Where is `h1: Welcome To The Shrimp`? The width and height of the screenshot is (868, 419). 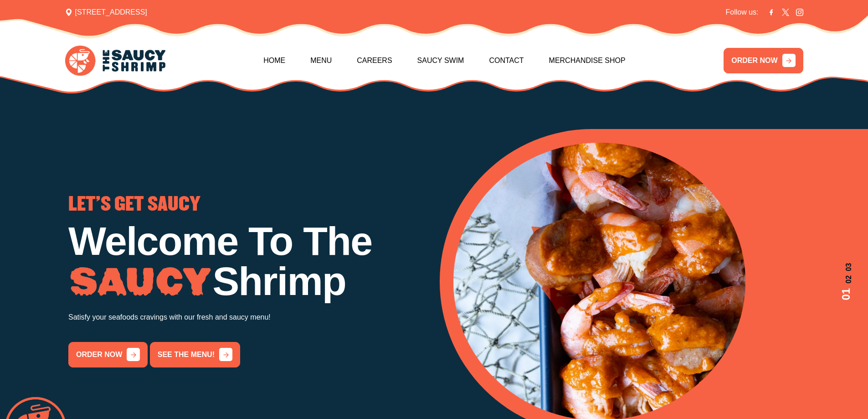 h1: Welcome To The Shrimp is located at coordinates (248, 261).